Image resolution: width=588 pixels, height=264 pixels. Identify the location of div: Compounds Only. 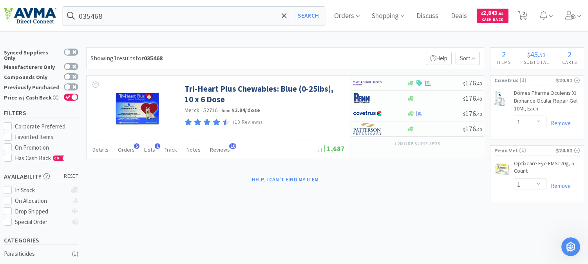
(32, 76).